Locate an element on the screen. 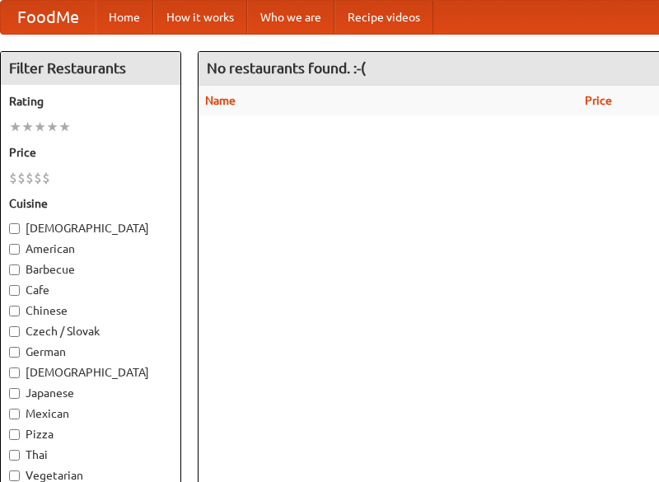  label: Japanese is located at coordinates (91, 393).